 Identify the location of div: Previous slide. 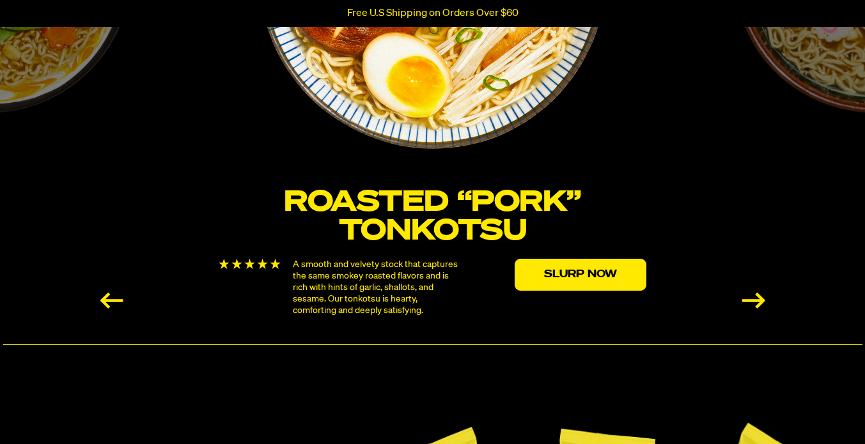
(112, 300).